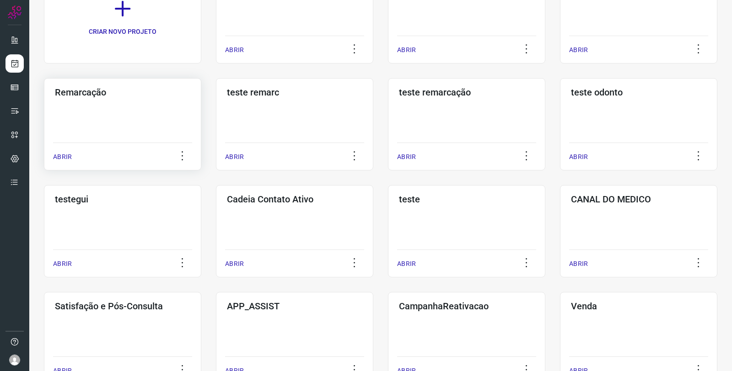  Describe the element at coordinates (294, 306) in the screenshot. I see `h3: APP_ASSIST` at that location.